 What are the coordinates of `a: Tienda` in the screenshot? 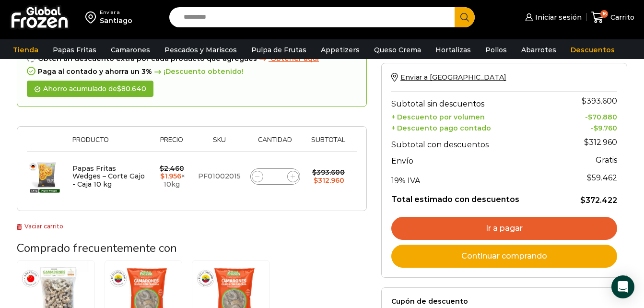 It's located at (25, 50).